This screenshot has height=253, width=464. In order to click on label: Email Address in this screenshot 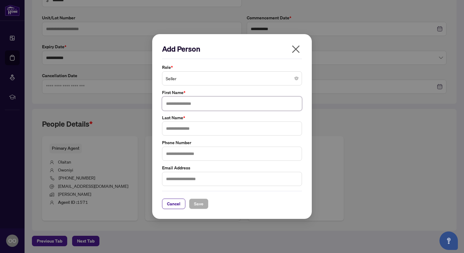, I will do `click(232, 168)`.